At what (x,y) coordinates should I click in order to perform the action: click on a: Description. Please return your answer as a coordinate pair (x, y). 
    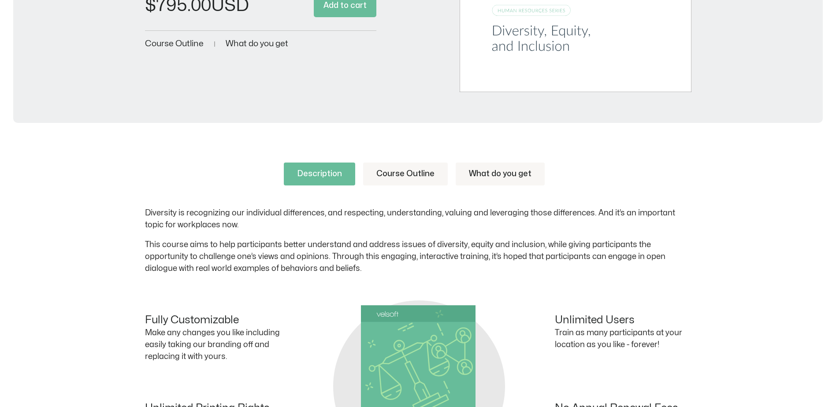
    Looking at the image, I should click on (319, 174).